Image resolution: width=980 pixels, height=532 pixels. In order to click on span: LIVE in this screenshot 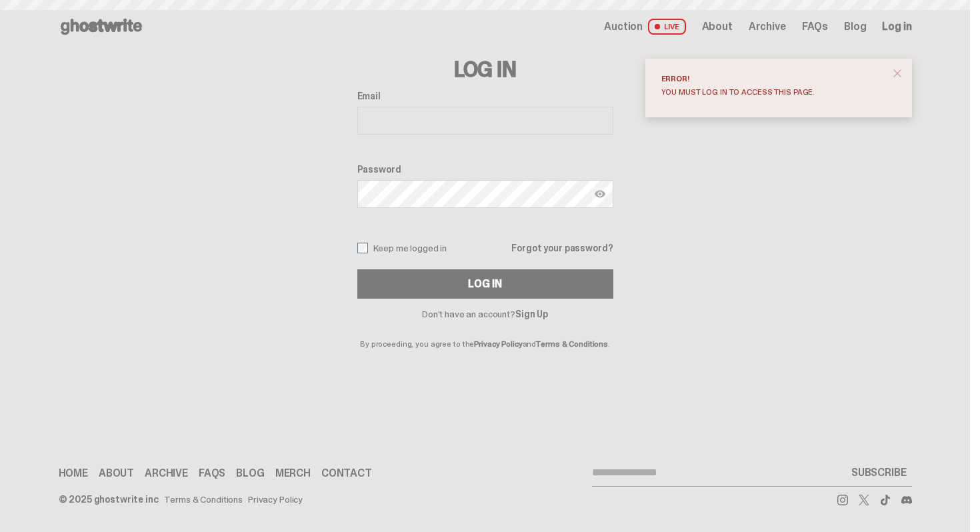, I will do `click(667, 27)`.